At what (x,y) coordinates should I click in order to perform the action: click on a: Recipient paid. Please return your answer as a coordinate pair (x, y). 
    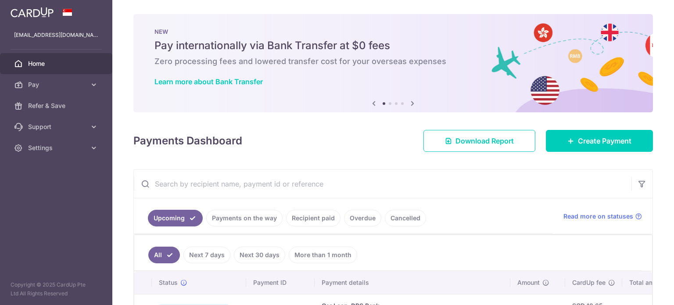
    Looking at the image, I should click on (313, 218).